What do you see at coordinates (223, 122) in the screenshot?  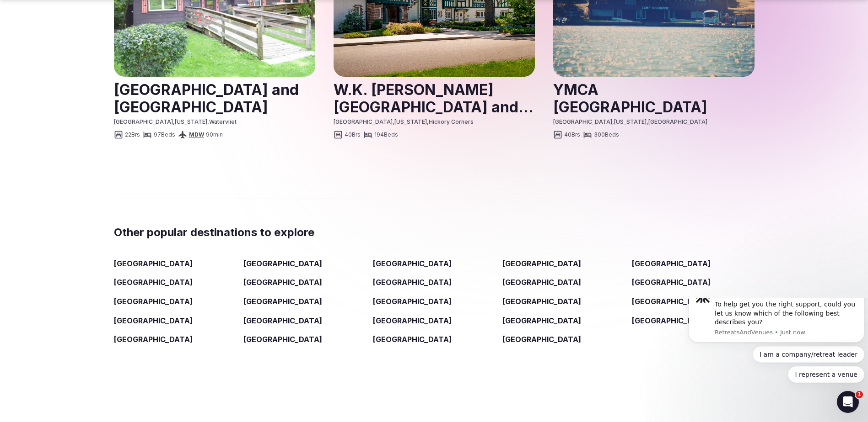 I see `span: Watervliet` at bounding box center [223, 122].